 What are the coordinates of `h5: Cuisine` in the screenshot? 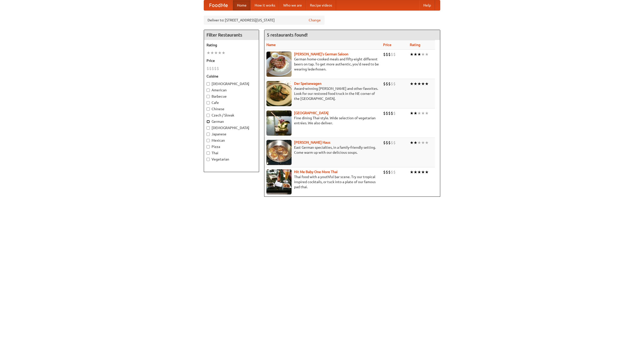 It's located at (232, 76).